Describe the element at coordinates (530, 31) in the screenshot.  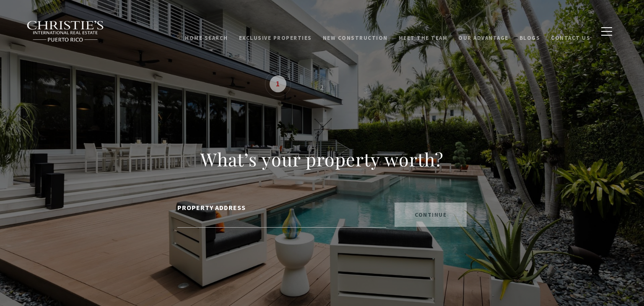
I see `span: Blogs` at that location.